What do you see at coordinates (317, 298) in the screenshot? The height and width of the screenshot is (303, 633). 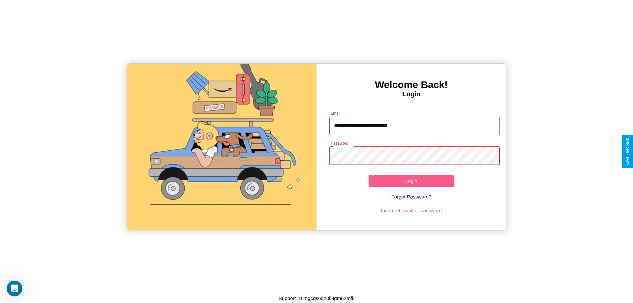 I see `p: Support ID: mgcqs6qn0li8gm62mfk` at bounding box center [317, 298].